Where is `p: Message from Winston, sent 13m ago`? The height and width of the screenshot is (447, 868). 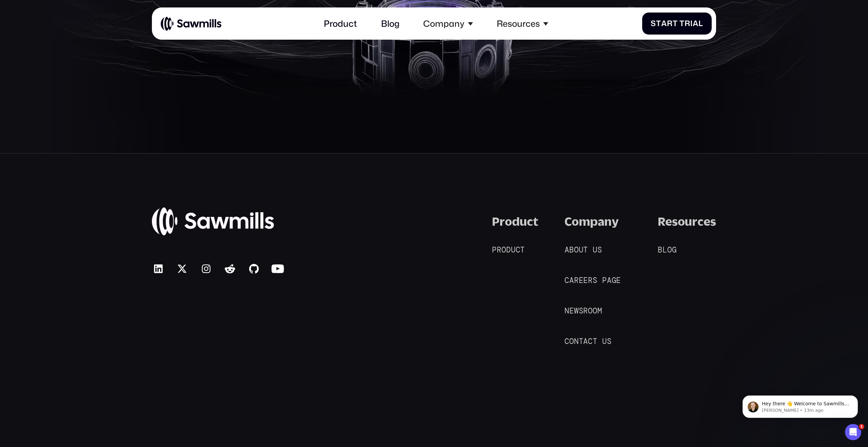 p: Message from Winston, sent 13m ago is located at coordinates (73, 29).